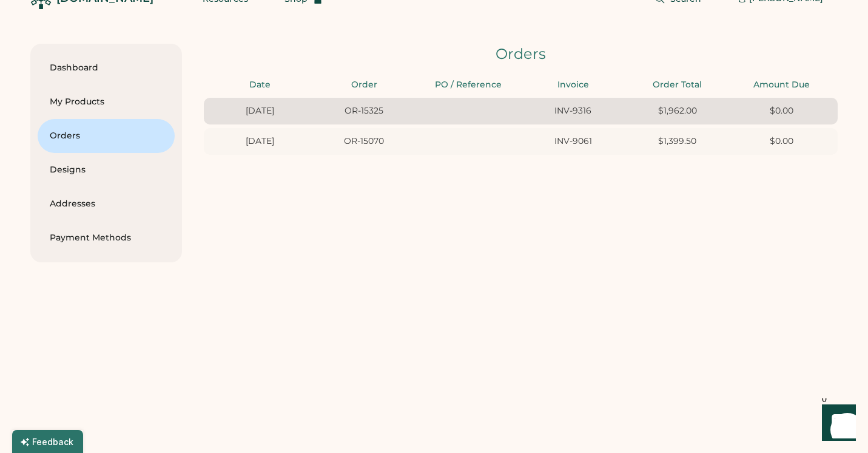 This screenshot has width=868, height=453. What do you see at coordinates (678, 111) in the screenshot?
I see `div: $1,962.00` at bounding box center [678, 111].